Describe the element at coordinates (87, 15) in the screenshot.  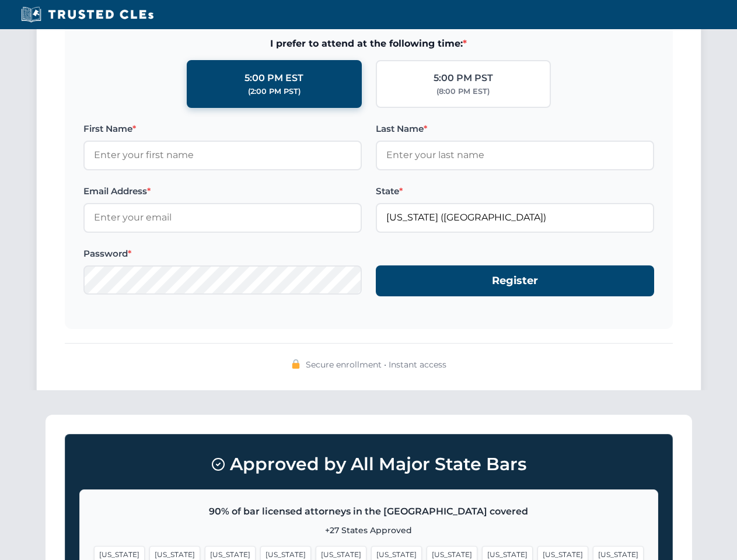
I see `img: Trusted CLEs` at that location.